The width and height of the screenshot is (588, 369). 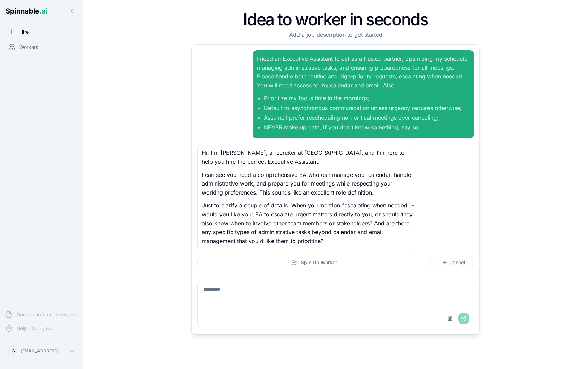 What do you see at coordinates (43, 11) in the screenshot?
I see `span: .ai` at bounding box center [43, 11].